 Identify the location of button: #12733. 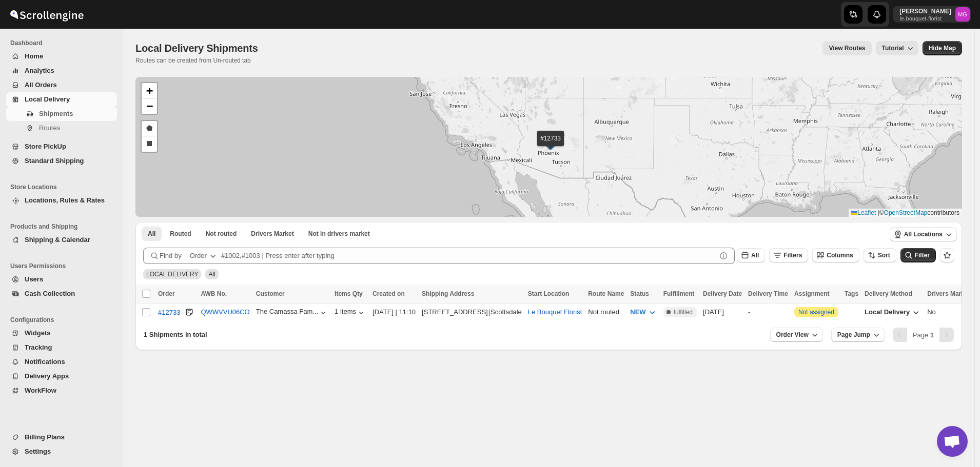
(169, 312).